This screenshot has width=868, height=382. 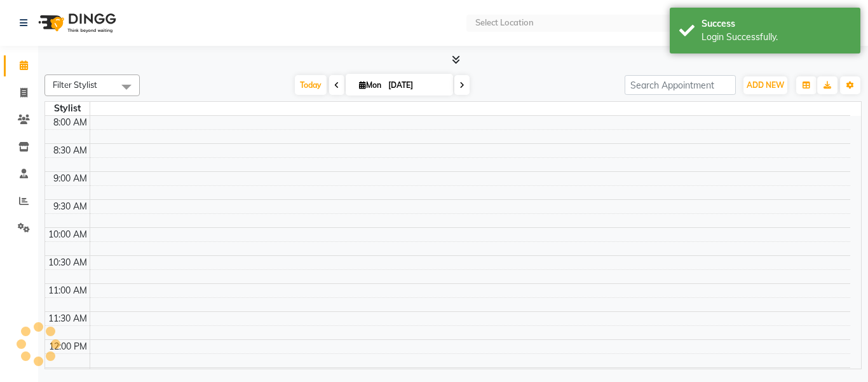 What do you see at coordinates (417, 85) in the screenshot?
I see `input: 2025-09-01` at bounding box center [417, 85].